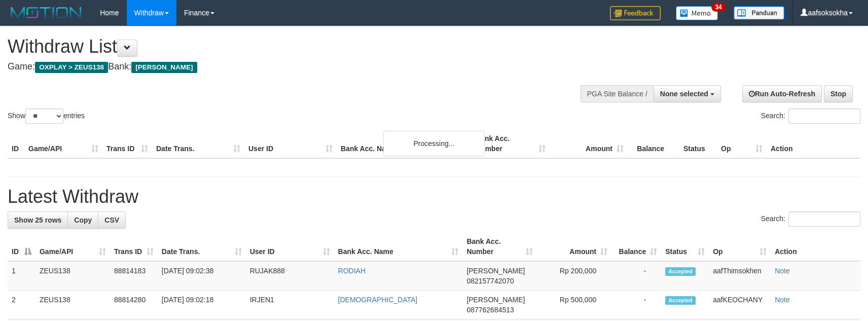 The width and height of the screenshot is (868, 321). What do you see at coordinates (654, 143) in the screenshot?
I see `th: Balance` at bounding box center [654, 143].